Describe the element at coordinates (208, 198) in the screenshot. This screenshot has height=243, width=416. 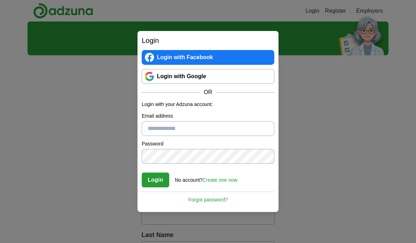
I see `a: Forgot password?` at that location.